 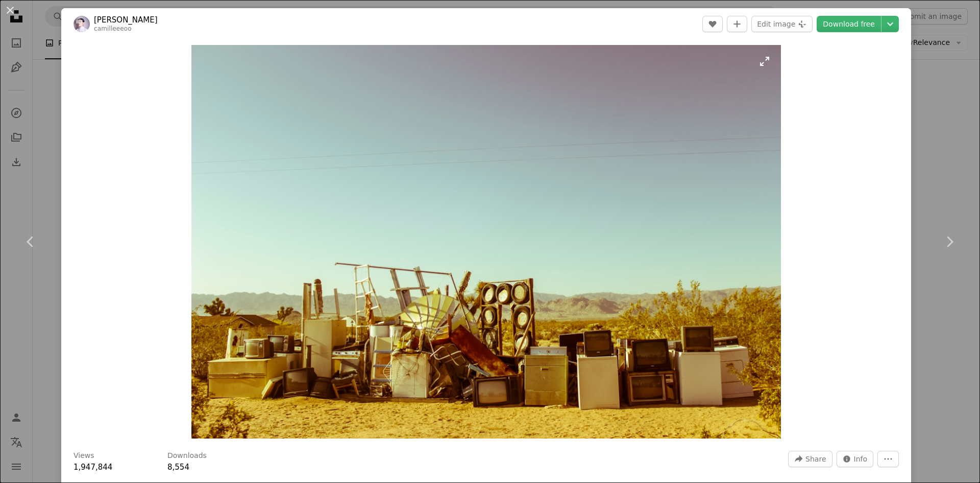 What do you see at coordinates (887, 458) in the screenshot?
I see `button: More Actions` at bounding box center [887, 458].